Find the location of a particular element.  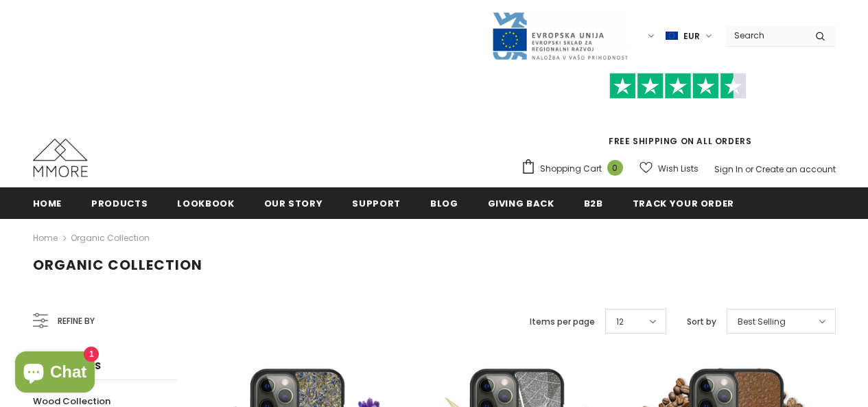

span: FREE SHIPPING ON ALL ORDERS is located at coordinates (677, 113).